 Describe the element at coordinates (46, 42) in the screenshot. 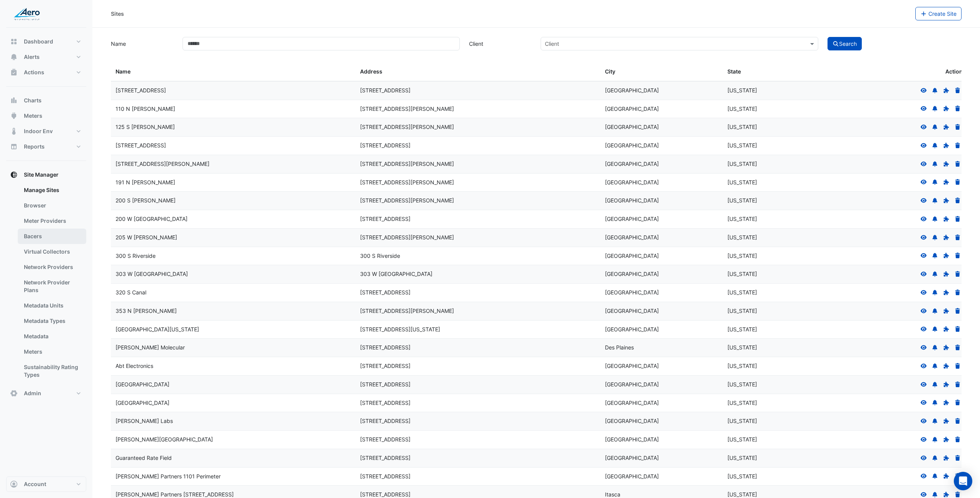

I see `button: Dashboard` at that location.